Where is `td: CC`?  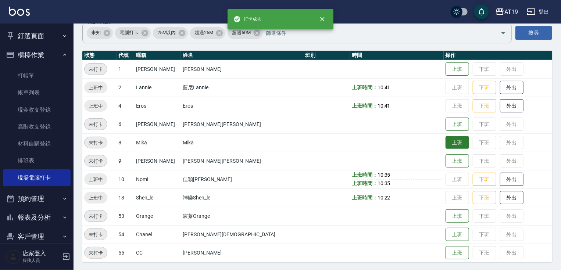 td: CC is located at coordinates (157, 253).